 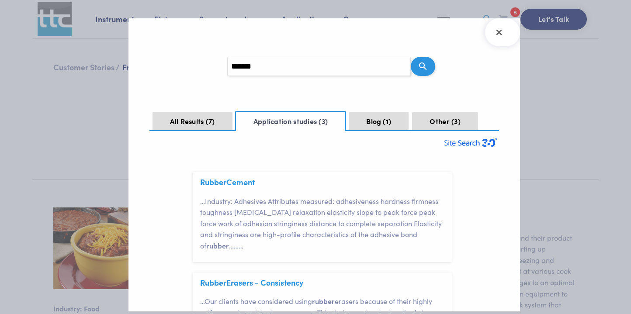 What do you see at coordinates (387, 121) in the screenshot?
I see `span: 1` at bounding box center [387, 121].